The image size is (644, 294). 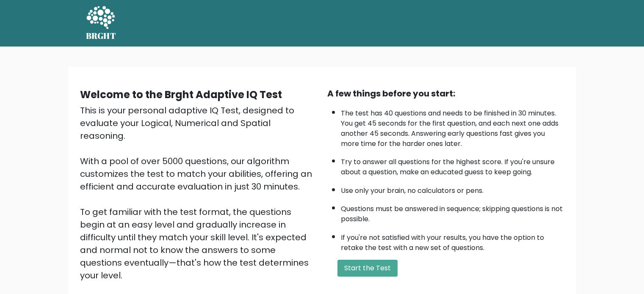 I want to click on li: Use only your brain, no calculators or pens., so click(x=453, y=189).